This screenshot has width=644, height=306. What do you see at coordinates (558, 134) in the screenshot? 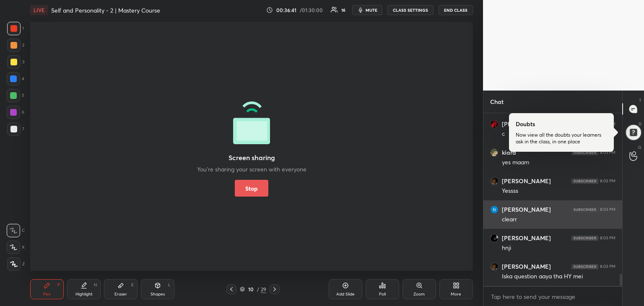
I see `div: c` at bounding box center [558, 134].